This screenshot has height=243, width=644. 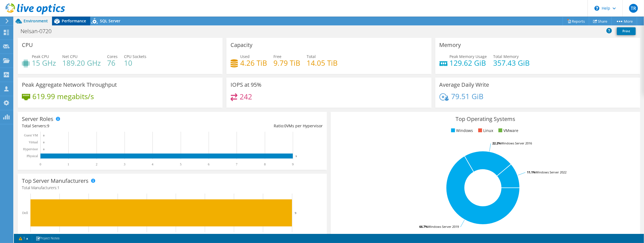 I want to click on span: Performance, so click(x=74, y=21).